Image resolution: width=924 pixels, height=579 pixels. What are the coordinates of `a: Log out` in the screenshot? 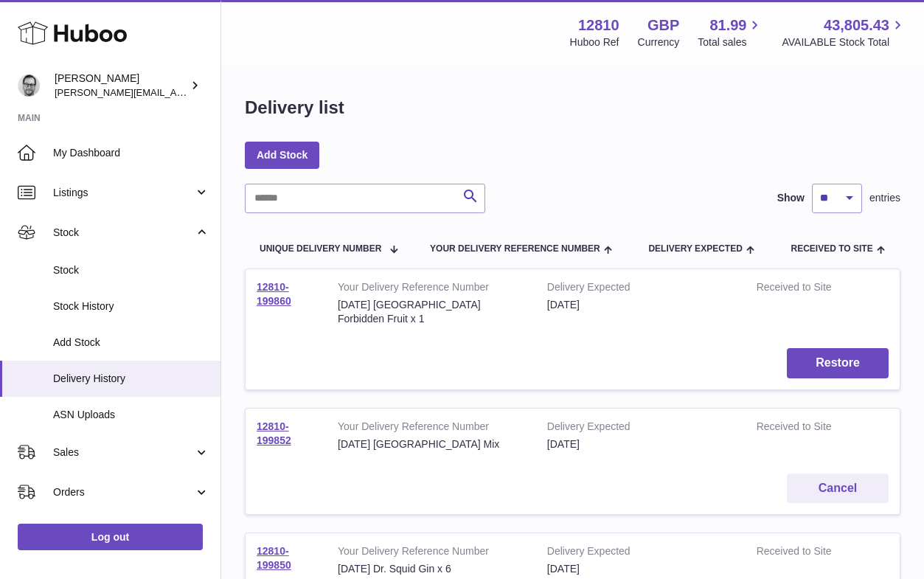 It's located at (110, 537).